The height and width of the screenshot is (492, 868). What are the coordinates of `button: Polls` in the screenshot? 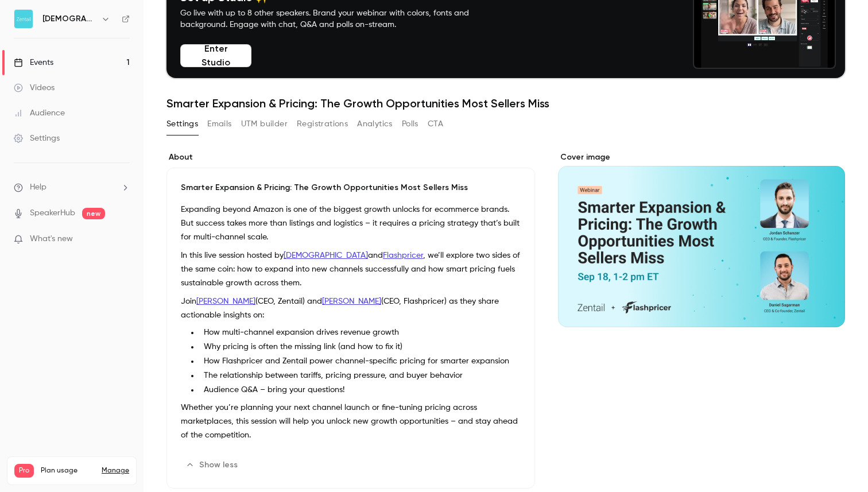 It's located at (410, 124).